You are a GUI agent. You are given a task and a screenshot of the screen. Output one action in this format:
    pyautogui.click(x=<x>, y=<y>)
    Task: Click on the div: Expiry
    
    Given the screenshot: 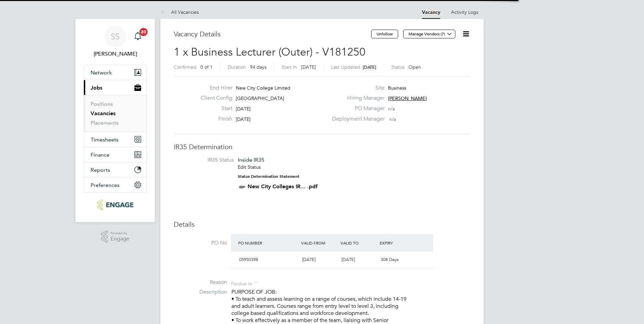 What is the action you would take?
    pyautogui.click(x=397, y=243)
    